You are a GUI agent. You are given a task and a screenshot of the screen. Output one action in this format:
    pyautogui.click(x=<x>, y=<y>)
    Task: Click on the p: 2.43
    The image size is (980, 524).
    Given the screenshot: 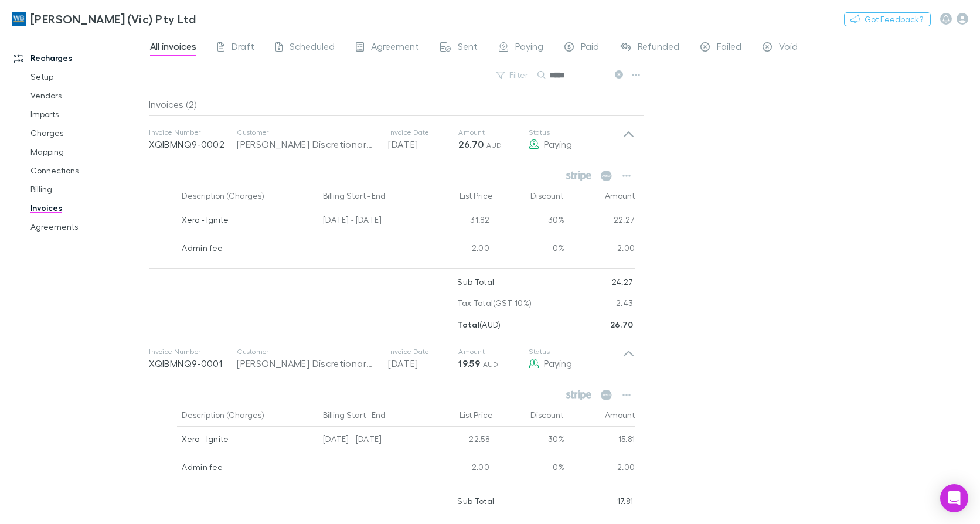 What is the action you would take?
    pyautogui.click(x=625, y=303)
    